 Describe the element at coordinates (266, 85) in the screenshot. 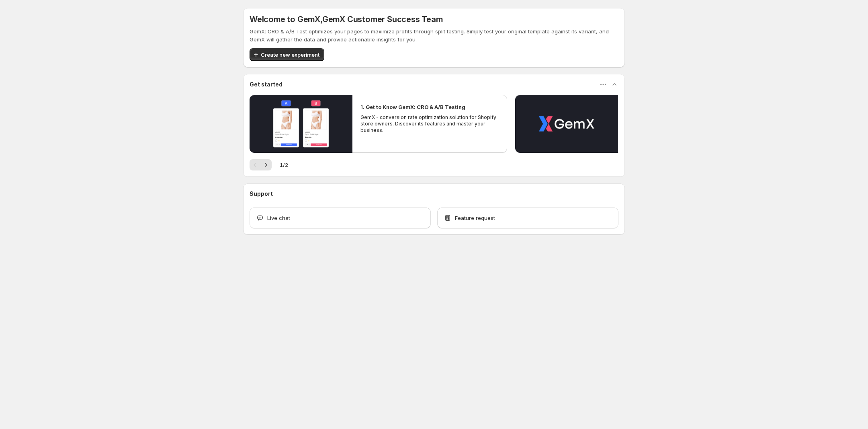

I see `h3: Get started` at that location.